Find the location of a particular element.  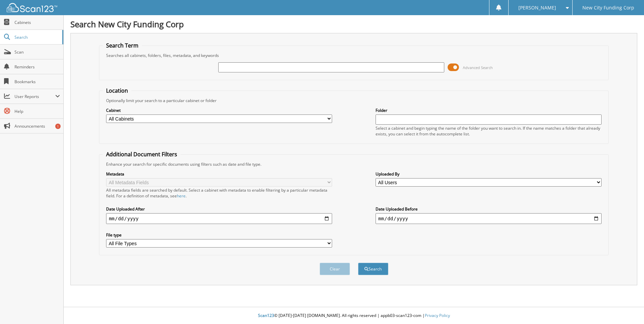

div: Select a cabinet and begin typing the name of the folder you want to search in. If the name match... is located at coordinates (488, 131).